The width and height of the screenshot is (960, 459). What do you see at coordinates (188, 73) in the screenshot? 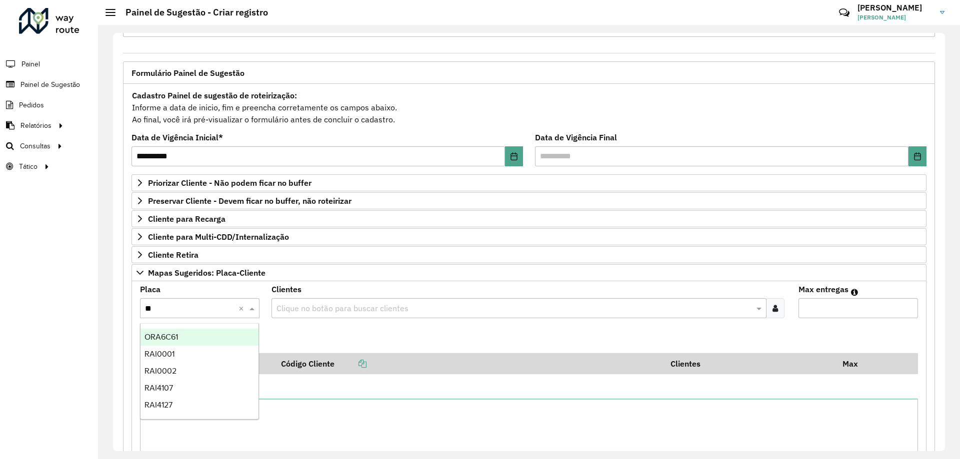
I see `span: Formulário Painel de Sugestão` at bounding box center [188, 73].